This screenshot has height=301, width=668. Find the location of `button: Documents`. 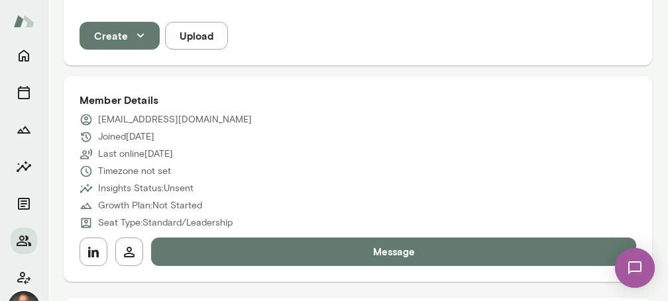

button: Documents is located at coordinates (24, 204).